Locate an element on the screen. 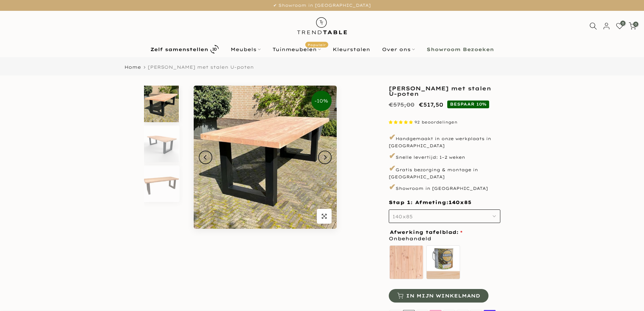 The image size is (644, 311). ins: €517,50 is located at coordinates (431, 105).